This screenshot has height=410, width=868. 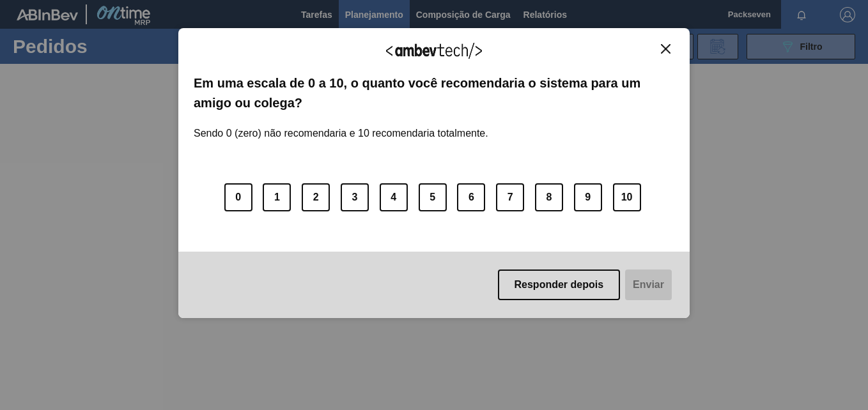 What do you see at coordinates (559, 285) in the screenshot?
I see `button: Responder depois` at bounding box center [559, 285].